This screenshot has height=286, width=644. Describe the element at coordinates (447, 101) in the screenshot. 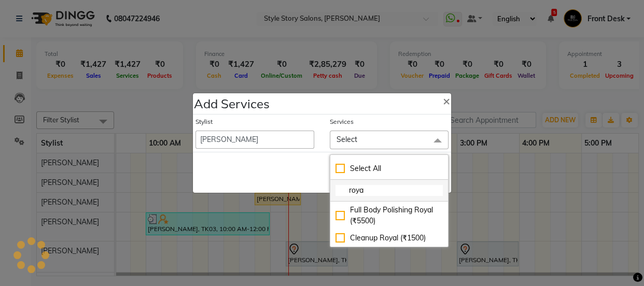

I see `button: Close` at that location.